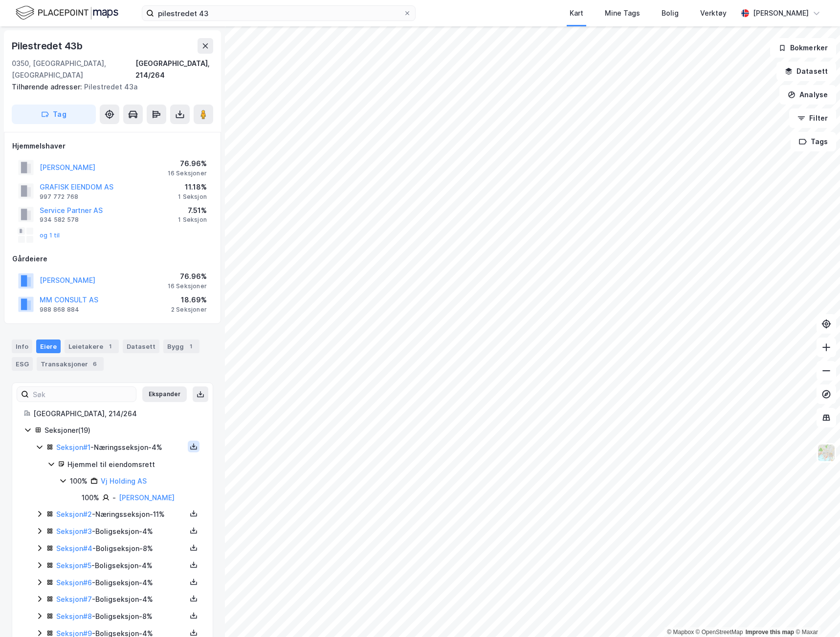 This screenshot has width=840, height=637. I want to click on button: Ekspander, so click(164, 394).